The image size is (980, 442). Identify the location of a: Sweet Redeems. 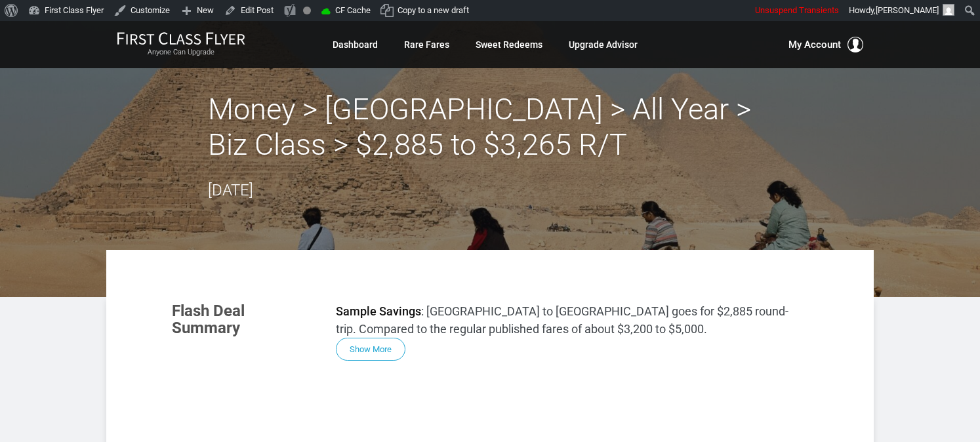
(509, 45).